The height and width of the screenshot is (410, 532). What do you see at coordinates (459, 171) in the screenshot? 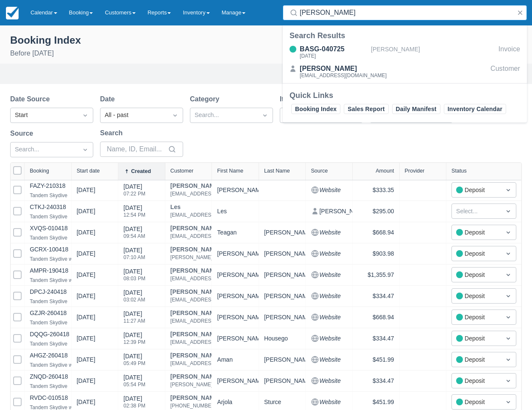
I see `div: Status` at bounding box center [459, 171].